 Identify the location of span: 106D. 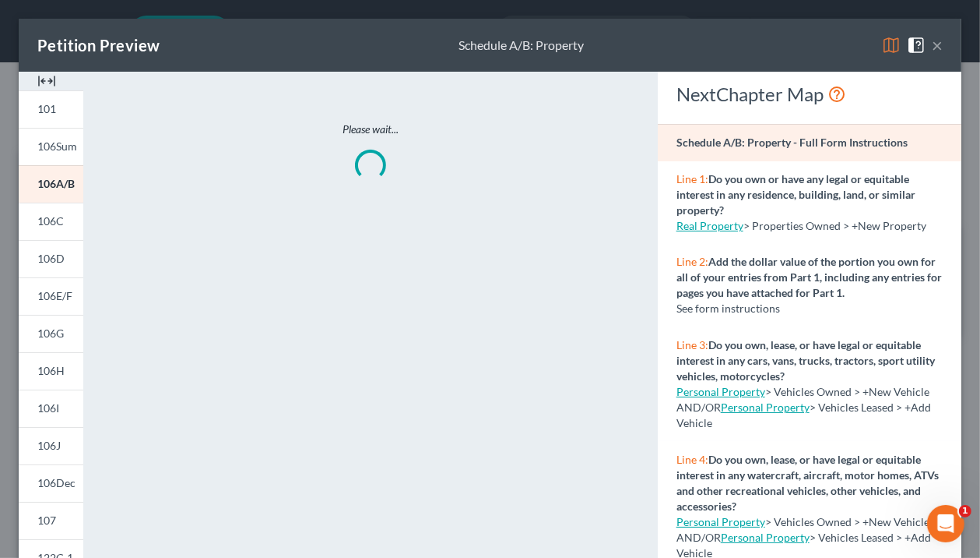
(51, 257).